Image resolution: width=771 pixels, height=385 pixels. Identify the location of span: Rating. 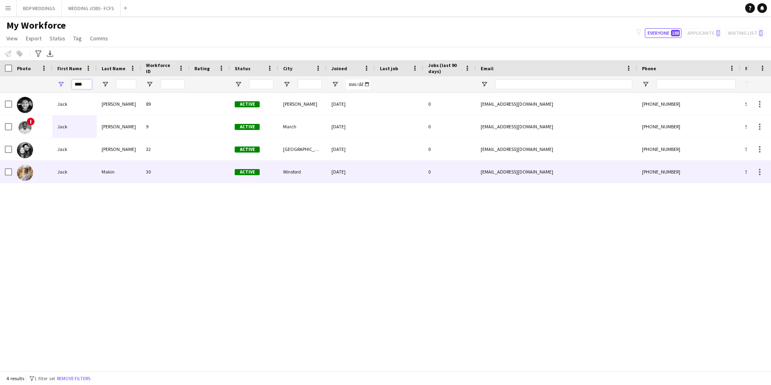
(202, 68).